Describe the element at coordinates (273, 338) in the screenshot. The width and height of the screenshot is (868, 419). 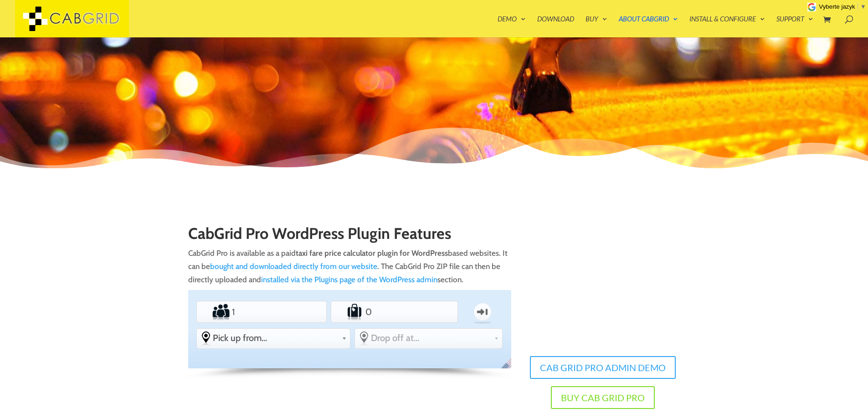
I see `div: Select the place the starting address falls within` at that location.